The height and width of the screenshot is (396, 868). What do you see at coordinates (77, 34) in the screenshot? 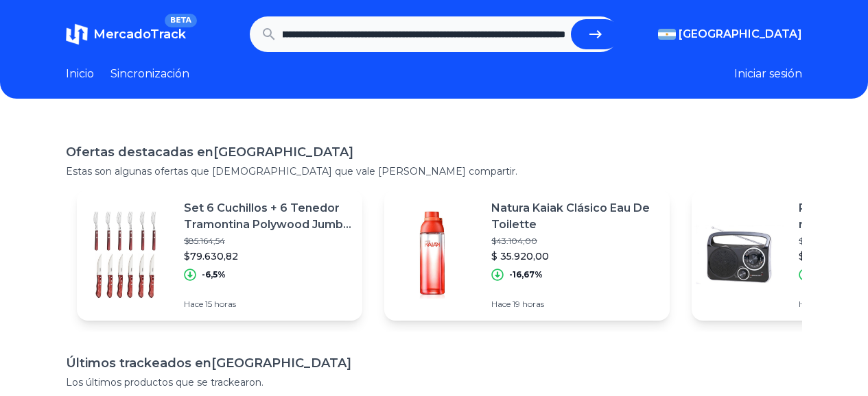
I see `img: MercadoTrack` at bounding box center [77, 34].